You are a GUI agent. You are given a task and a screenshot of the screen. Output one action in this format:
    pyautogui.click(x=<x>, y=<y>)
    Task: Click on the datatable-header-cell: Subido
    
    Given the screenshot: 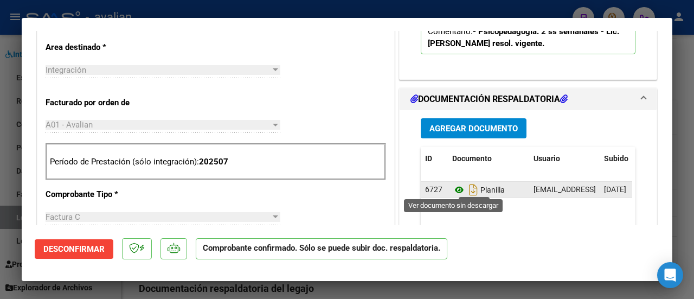 What is the action you would take?
    pyautogui.click(x=627, y=158)
    